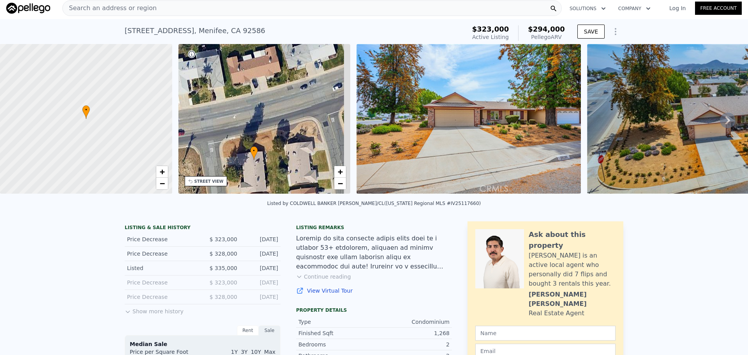 This screenshot has width=748, height=355. Describe the element at coordinates (28, 8) in the screenshot. I see `img: Pellego` at that location.